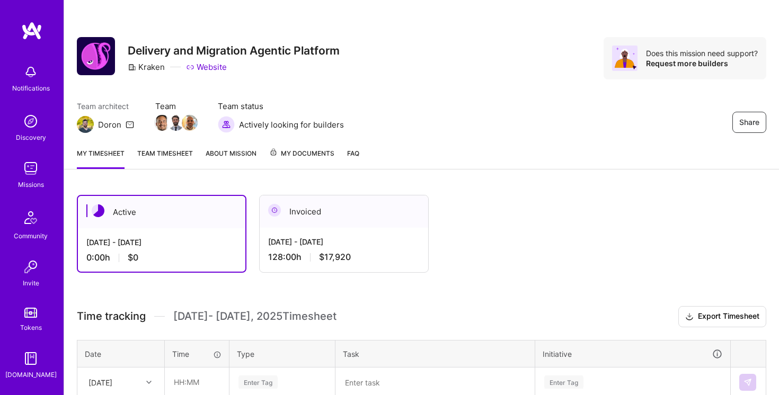  I want to click on img: teamwork, so click(31, 169).